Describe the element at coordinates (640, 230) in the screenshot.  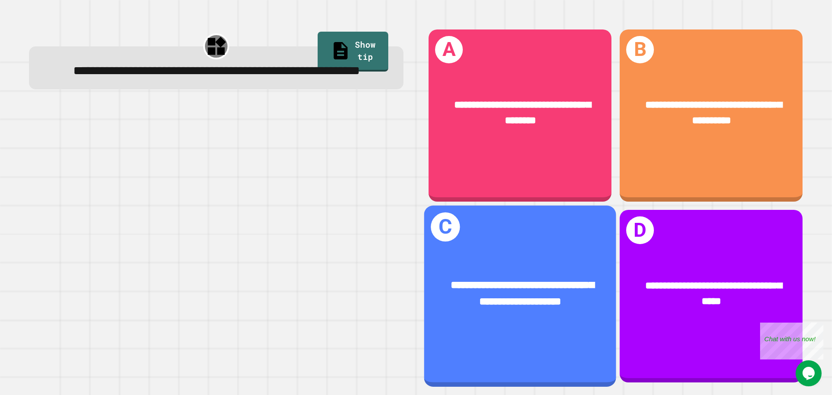
I see `h1: D` at that location.